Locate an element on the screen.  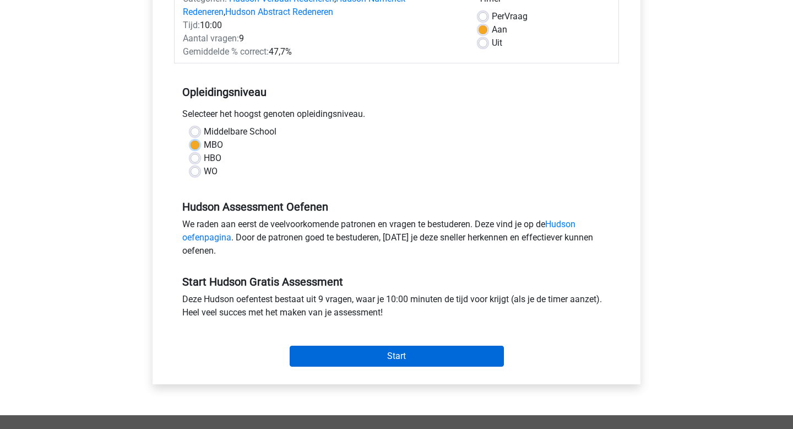
div: 9 is located at coordinates (322, 39).